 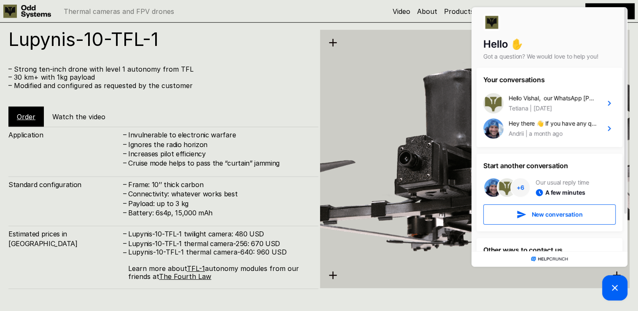 What do you see at coordinates (219, 145) in the screenshot?
I see `h4: Ignores the radio horizon` at bounding box center [219, 145].